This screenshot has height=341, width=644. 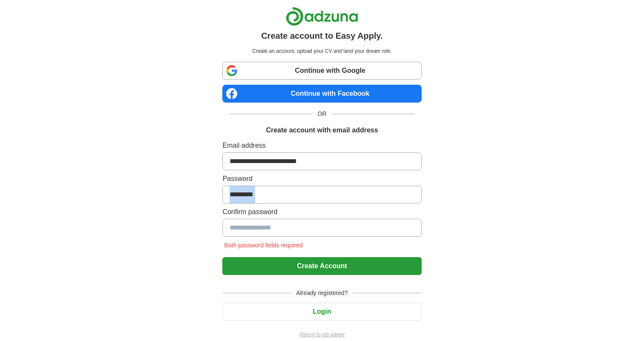 I want to click on button: Create Account, so click(x=322, y=266).